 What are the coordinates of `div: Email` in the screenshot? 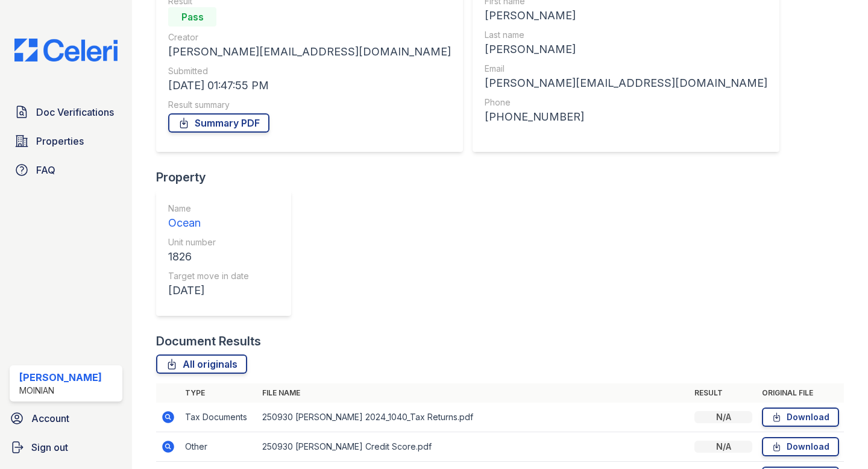 It's located at (626, 69).